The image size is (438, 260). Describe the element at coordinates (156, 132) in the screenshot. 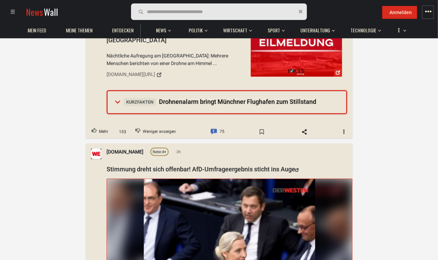

I see `button: Downvote` at that location.